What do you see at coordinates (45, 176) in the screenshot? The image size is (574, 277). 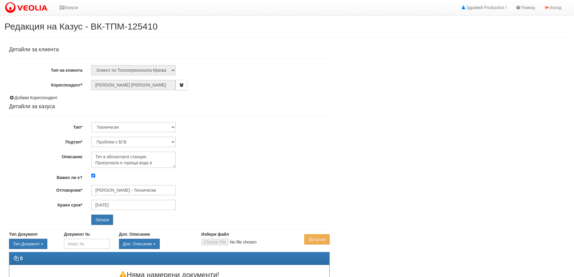 I see `label: Важен ли е?` at bounding box center [45, 176].